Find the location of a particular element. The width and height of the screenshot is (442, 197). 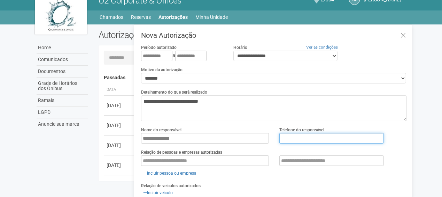

th: Data is located at coordinates (120, 90).